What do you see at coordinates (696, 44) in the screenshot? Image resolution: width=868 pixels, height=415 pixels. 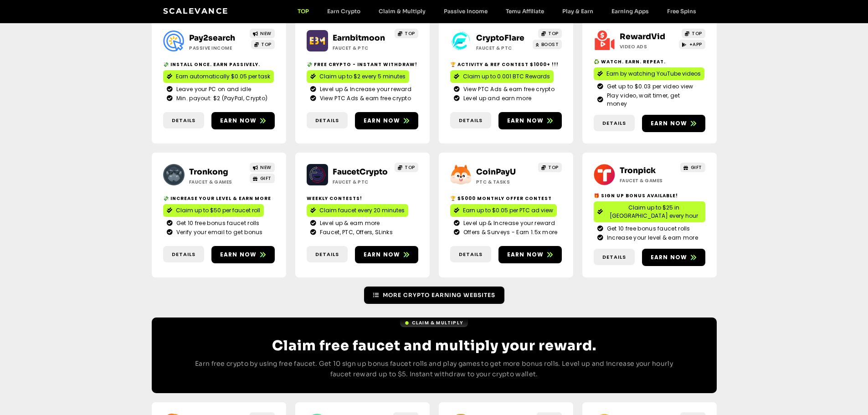 I see `span: +APP` at bounding box center [696, 44].